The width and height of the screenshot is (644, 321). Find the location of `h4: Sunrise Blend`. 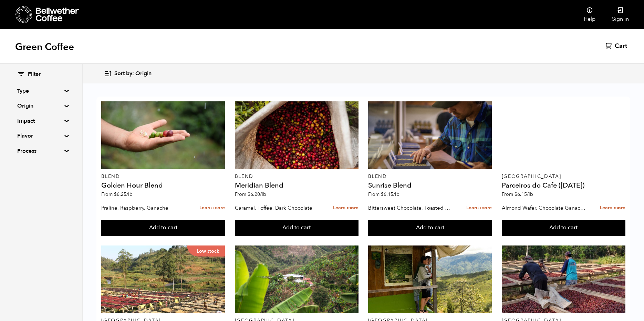

h4: Sunrise Blend is located at coordinates (430, 186).